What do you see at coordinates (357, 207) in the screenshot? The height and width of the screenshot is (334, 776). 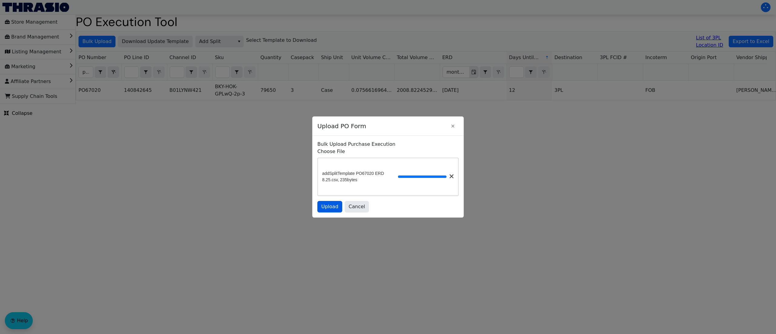 I see `span: Cancel` at bounding box center [357, 207].